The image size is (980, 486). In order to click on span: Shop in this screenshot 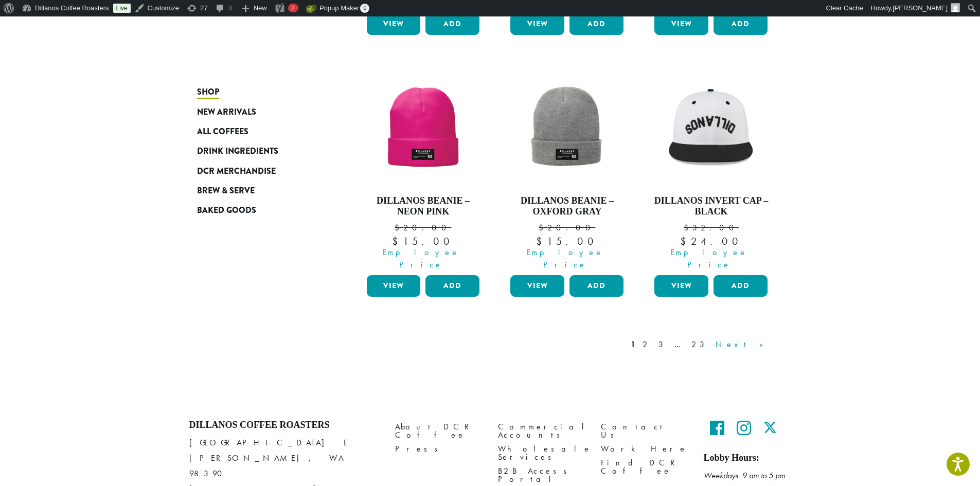, I will do `click(208, 92)`.